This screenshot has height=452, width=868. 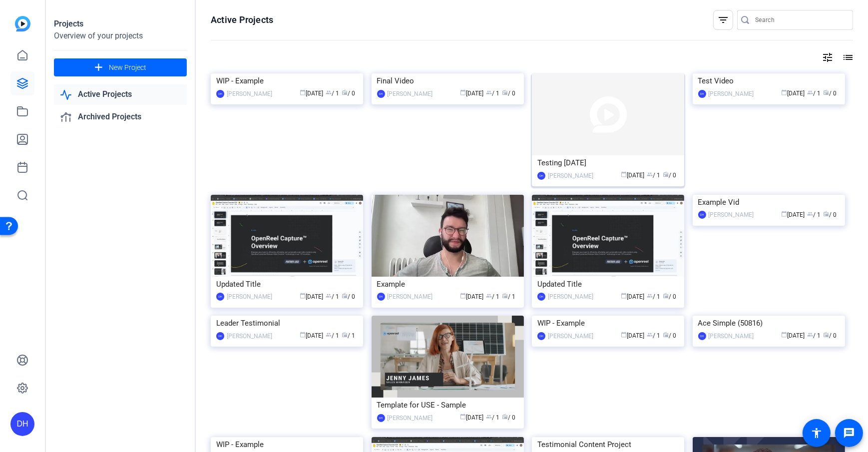 What do you see at coordinates (121, 36) in the screenshot?
I see `div: Overview of your projects` at bounding box center [121, 36].